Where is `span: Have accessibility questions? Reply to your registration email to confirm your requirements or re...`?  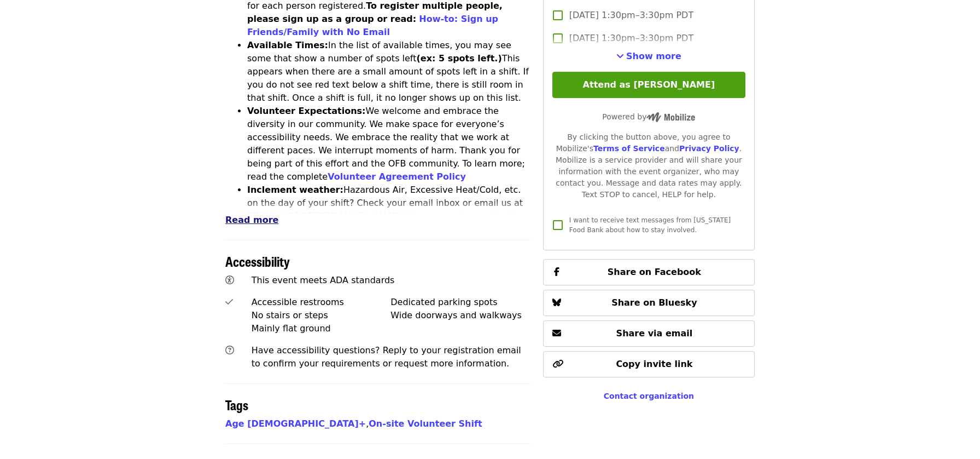 span: Have accessibility questions? Reply to your registration email to confirm your requirements or re... is located at coordinates (386, 357).